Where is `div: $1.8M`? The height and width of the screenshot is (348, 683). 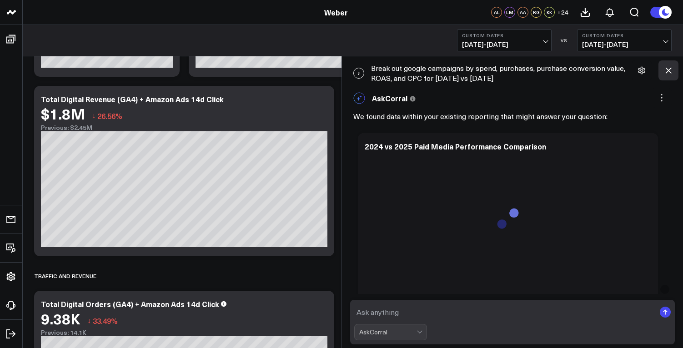
div: $1.8M is located at coordinates (63, 114).